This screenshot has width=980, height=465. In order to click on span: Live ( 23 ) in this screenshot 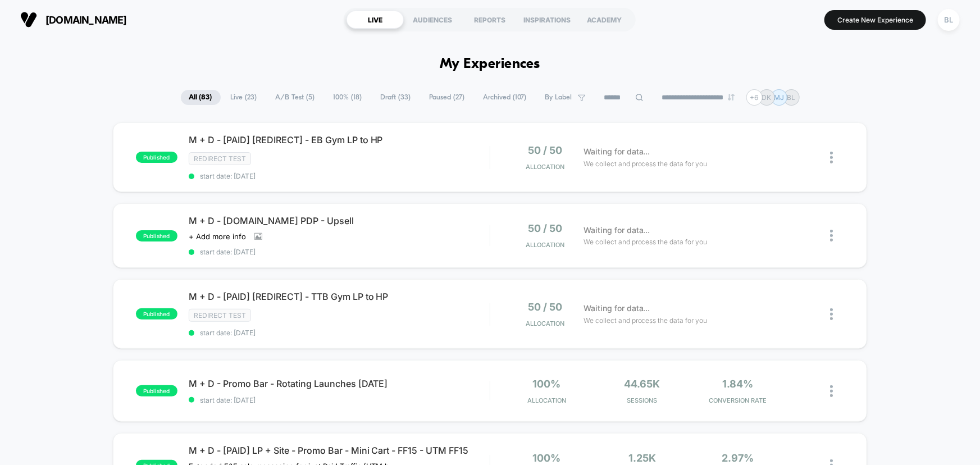, I will do `click(244, 97)`.